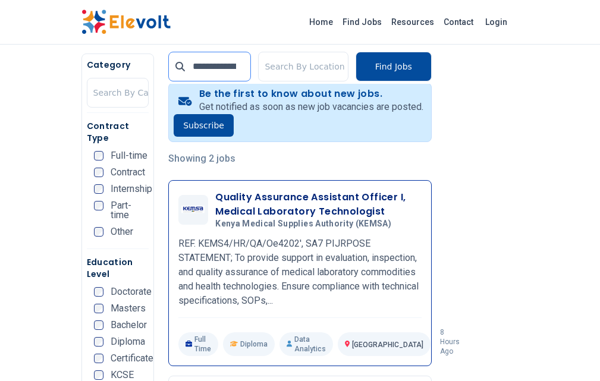 Image resolution: width=600 pixels, height=381 pixels. I want to click on div: Chat Widget, so click(571, 353).